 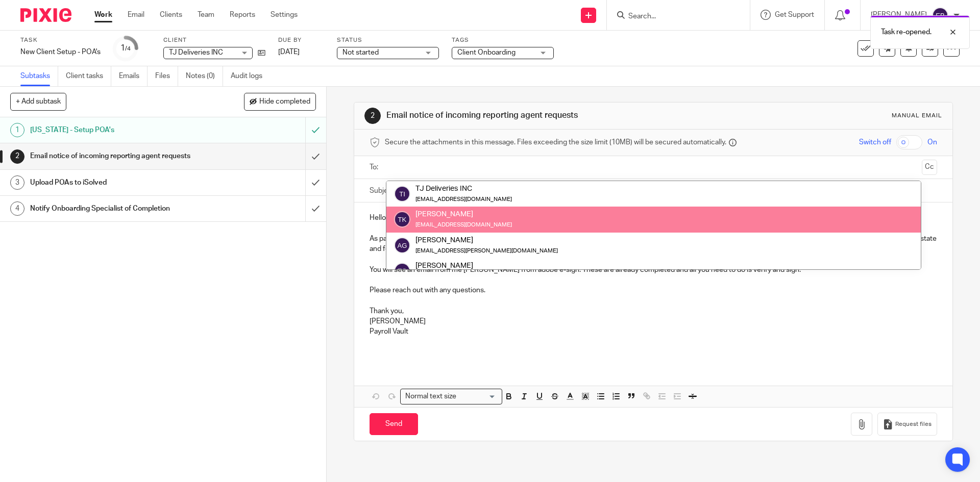 I want to click on a: Reports, so click(x=242, y=15).